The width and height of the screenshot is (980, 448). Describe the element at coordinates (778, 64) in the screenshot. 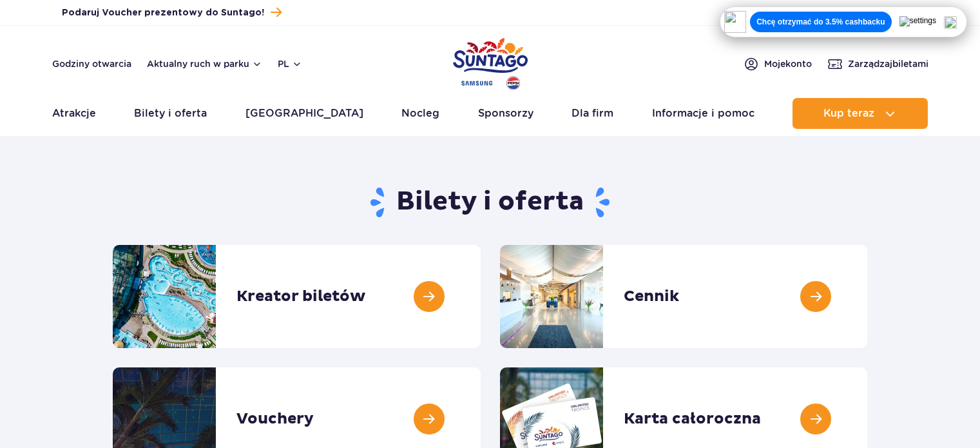

I see `a: Mojekonto` at that location.